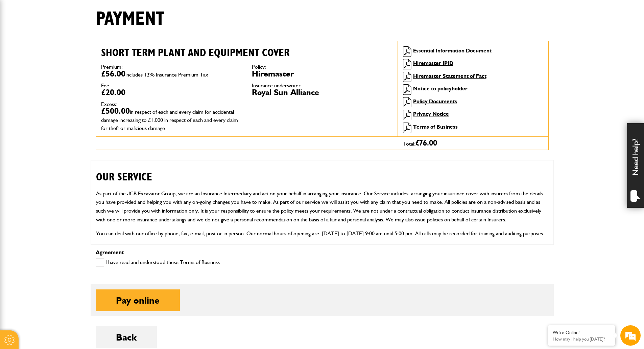 The height and width of the screenshot is (349, 644). Describe the element at coordinates (172, 86) in the screenshot. I see `dt: Fee:` at that location.